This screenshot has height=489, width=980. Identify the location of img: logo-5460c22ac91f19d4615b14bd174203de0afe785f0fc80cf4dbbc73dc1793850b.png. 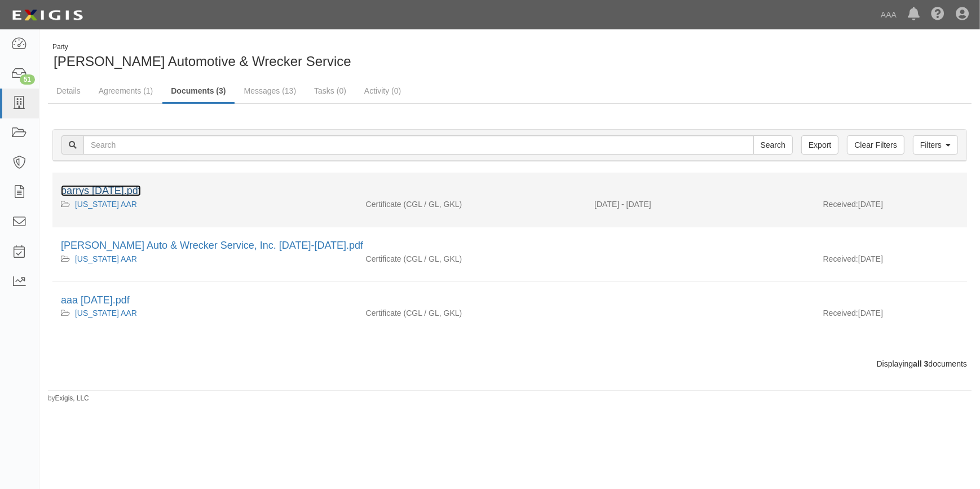
(47, 15).